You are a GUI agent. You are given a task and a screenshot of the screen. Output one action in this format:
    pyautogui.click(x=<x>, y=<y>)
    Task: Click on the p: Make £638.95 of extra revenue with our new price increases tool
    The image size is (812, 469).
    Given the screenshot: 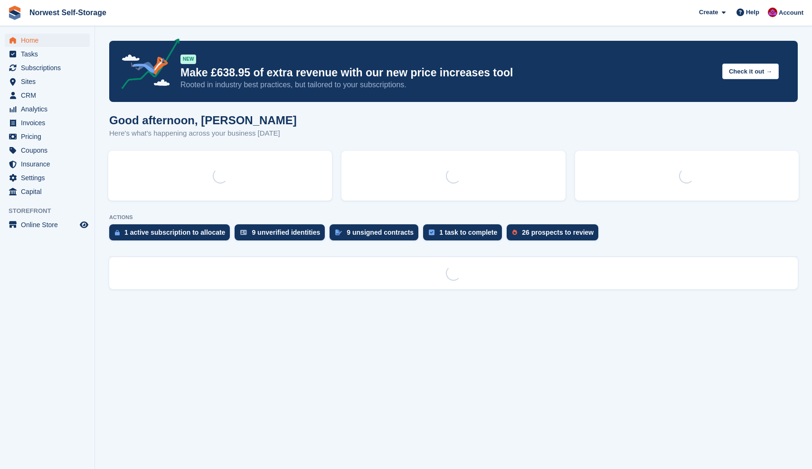 What is the action you would take?
    pyautogui.click(x=447, y=73)
    